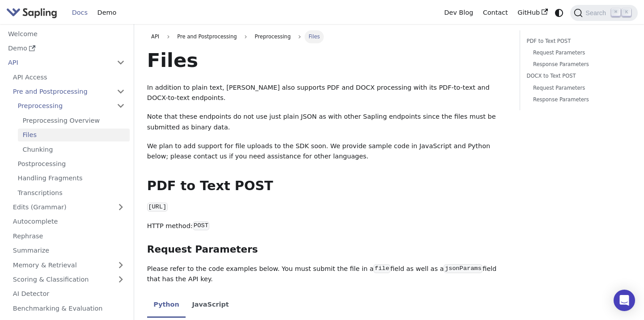  I want to click on button: Switch between dark and light mode (currently system mode), so click(559, 13).